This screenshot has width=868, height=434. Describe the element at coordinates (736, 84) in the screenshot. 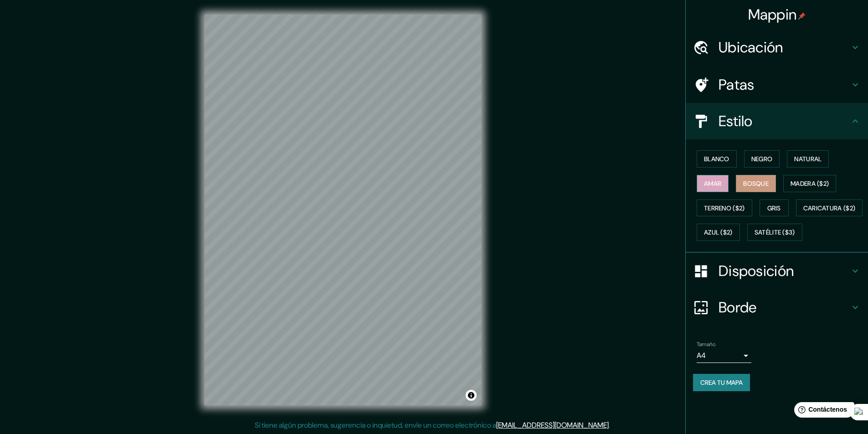

I see `font: Patas` at that location.